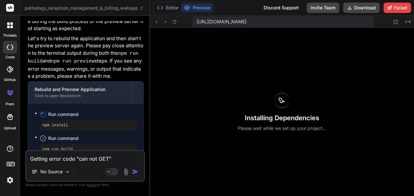 Image resolution: width=414 pixels, height=196 pixels. I want to click on p: No Source, so click(51, 171).